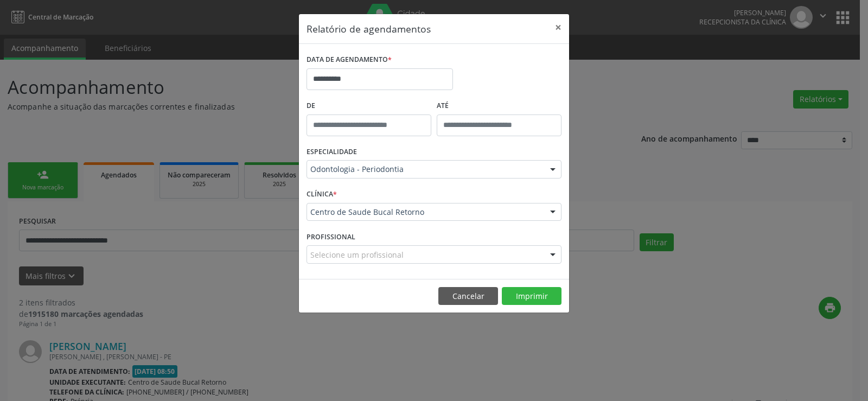 This screenshot has height=401, width=868. What do you see at coordinates (425, 169) in the screenshot?
I see `span: Odontologia - Periodontia` at bounding box center [425, 169].